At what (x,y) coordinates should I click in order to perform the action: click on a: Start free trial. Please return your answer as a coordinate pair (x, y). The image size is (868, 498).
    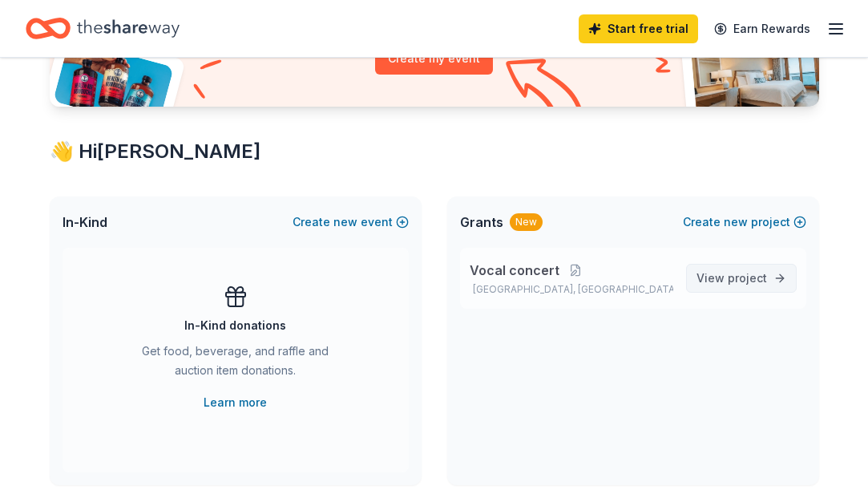
    Looking at the image, I should click on (638, 29).